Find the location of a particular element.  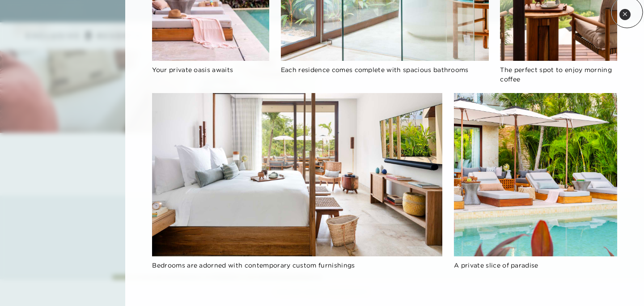

span: The perfect spot to enjoy morning coffee is located at coordinates (556, 75).